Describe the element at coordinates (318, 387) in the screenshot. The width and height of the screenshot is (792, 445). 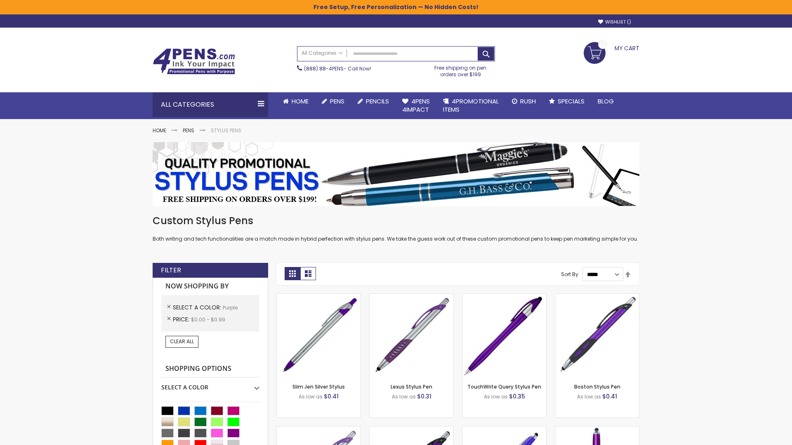
I see `a: Slim Jen Silver Stylus` at that location.